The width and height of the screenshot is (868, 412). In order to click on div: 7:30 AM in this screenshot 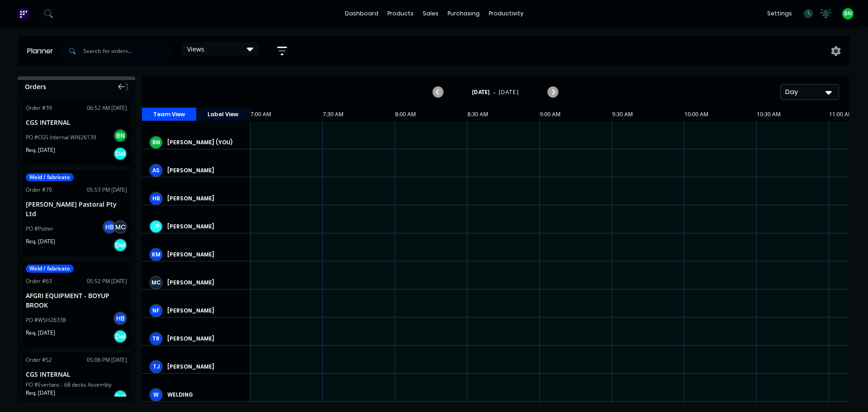, I will do `click(359, 115)`.